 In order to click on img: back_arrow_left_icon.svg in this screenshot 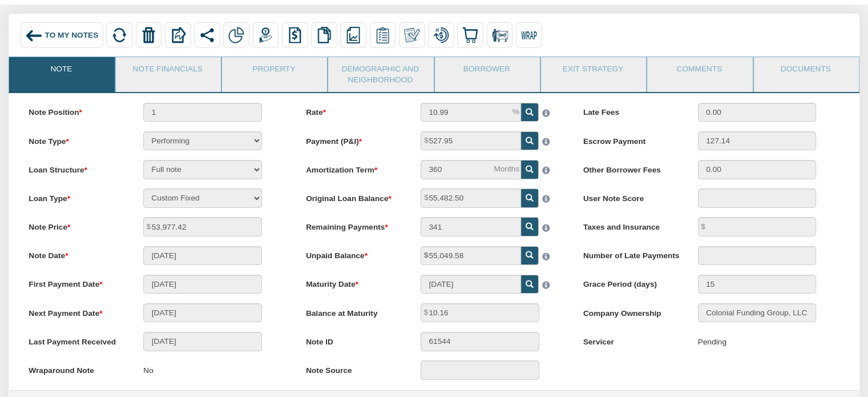, I will do `click(34, 35)`.